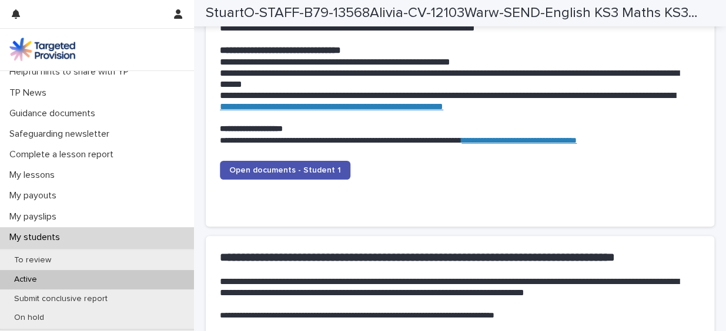  I want to click on img: M5nRWzHhSzIhMunXDL62, so click(42, 49).